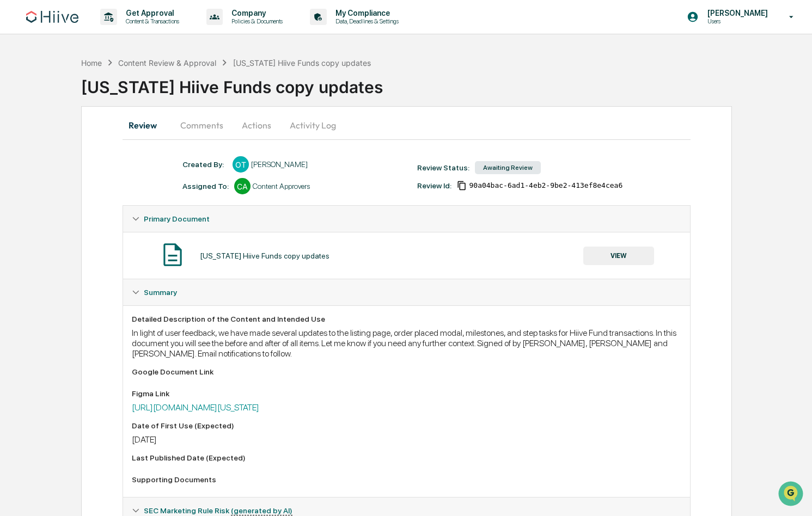 The image size is (812, 516). I want to click on p: My Compliance, so click(365, 13).